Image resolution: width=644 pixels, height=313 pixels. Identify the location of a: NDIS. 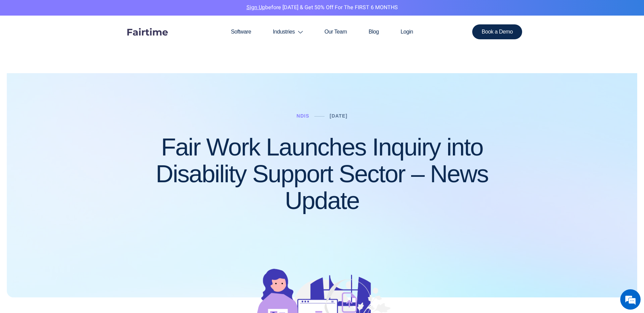
(303, 116).